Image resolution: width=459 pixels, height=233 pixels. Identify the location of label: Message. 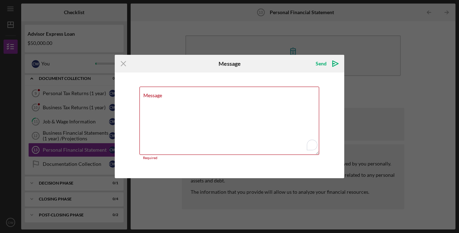
(153, 95).